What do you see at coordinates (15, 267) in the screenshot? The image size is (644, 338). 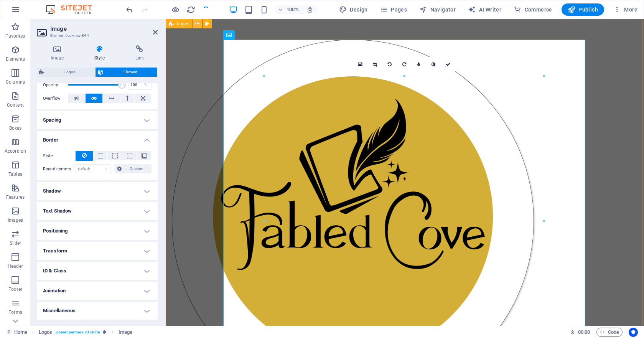 I see `p: Header` at bounding box center [15, 267].